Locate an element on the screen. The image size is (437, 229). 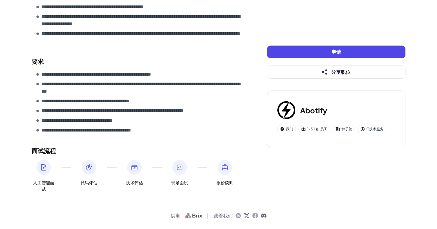
font: 申请 is located at coordinates (336, 52).